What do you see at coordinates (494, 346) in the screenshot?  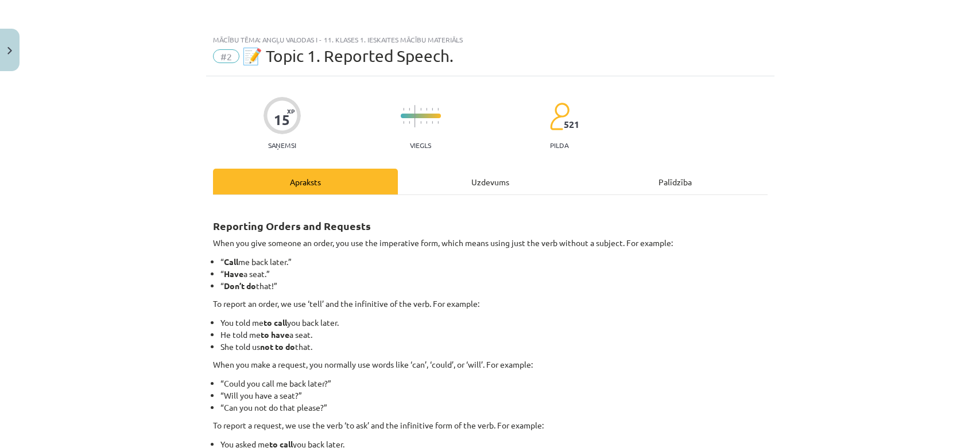 I see `li: She told us that.` at bounding box center [494, 346].